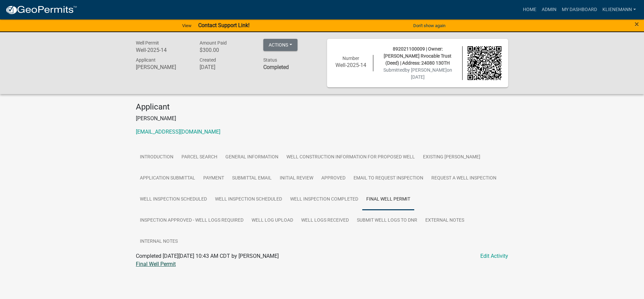  I want to click on a: Well Inspection Completed, so click(324, 200).